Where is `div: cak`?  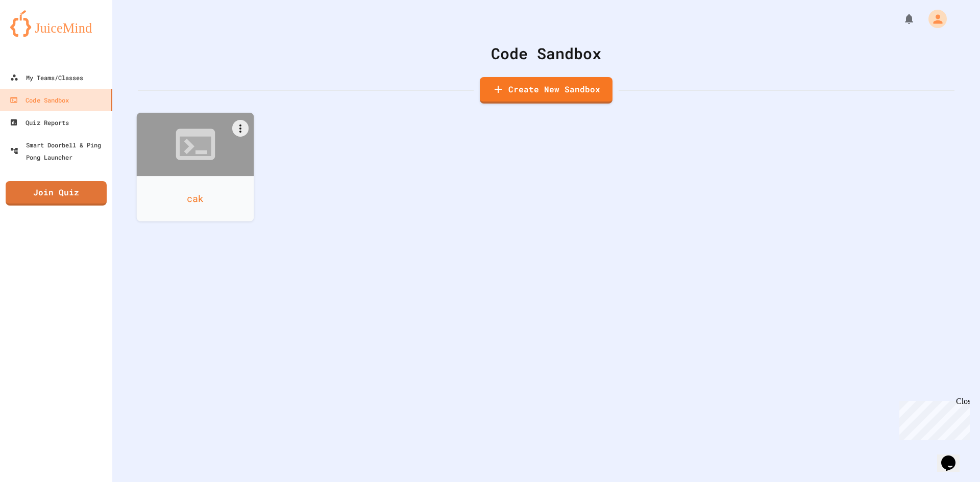
div: cak is located at coordinates (195, 198).